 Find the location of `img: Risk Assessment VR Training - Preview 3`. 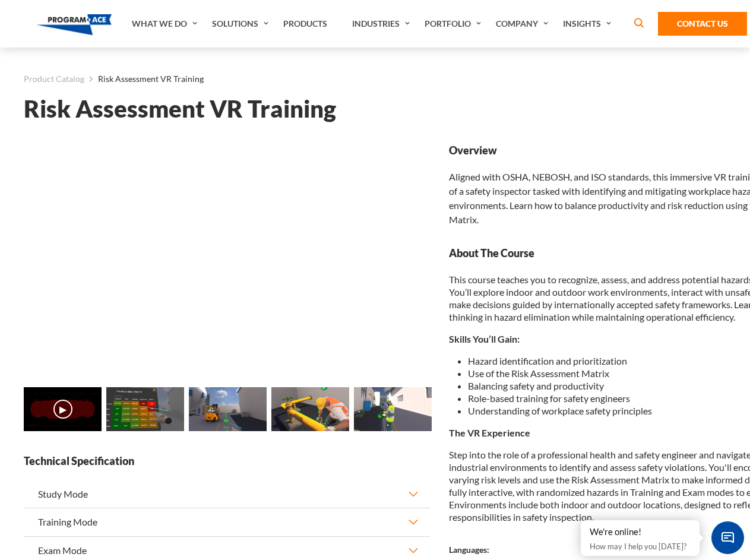

img: Risk Assessment VR Training - Preview 3 is located at coordinates (310, 409).